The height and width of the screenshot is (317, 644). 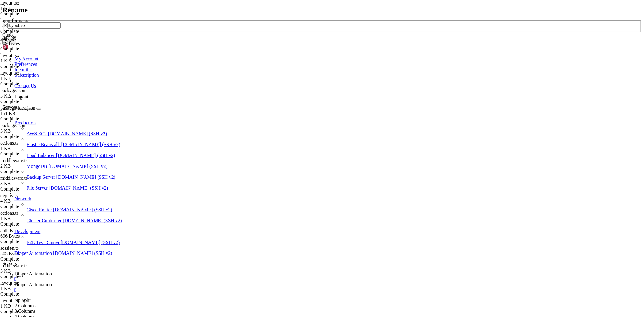 What do you see at coordinates (284, 66) in the screenshot?
I see `x-row: 'function m(a){a=["object"==typeof globalThis&&globalThis,a,"object"==typeof window&&window,"obje...` at bounding box center [284, 66].